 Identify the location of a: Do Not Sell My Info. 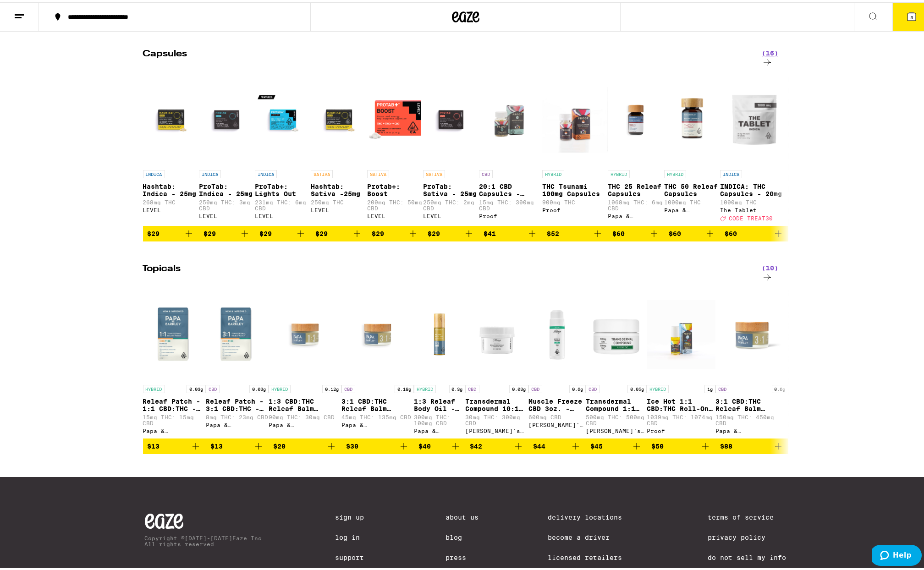
(747, 555).